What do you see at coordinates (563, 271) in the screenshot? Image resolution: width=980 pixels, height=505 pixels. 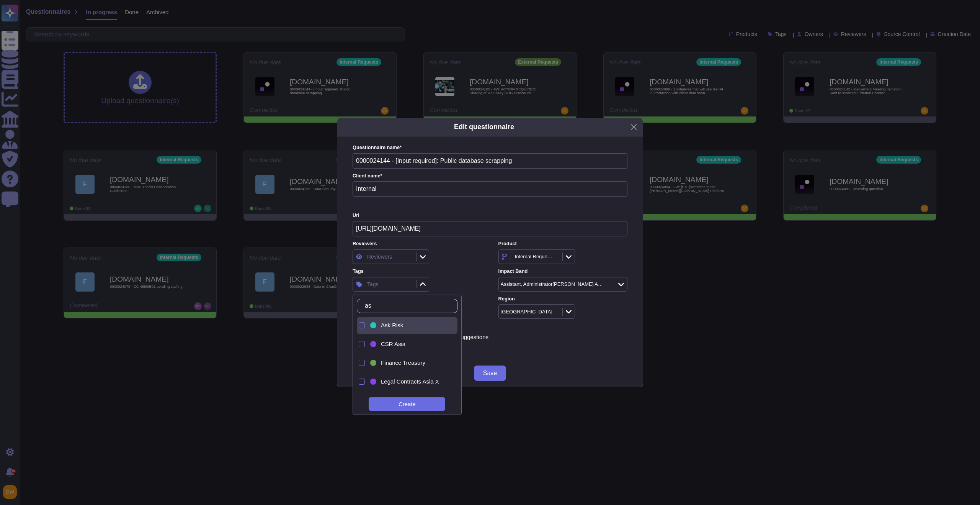 I see `label: Impact Band` at bounding box center [563, 271].